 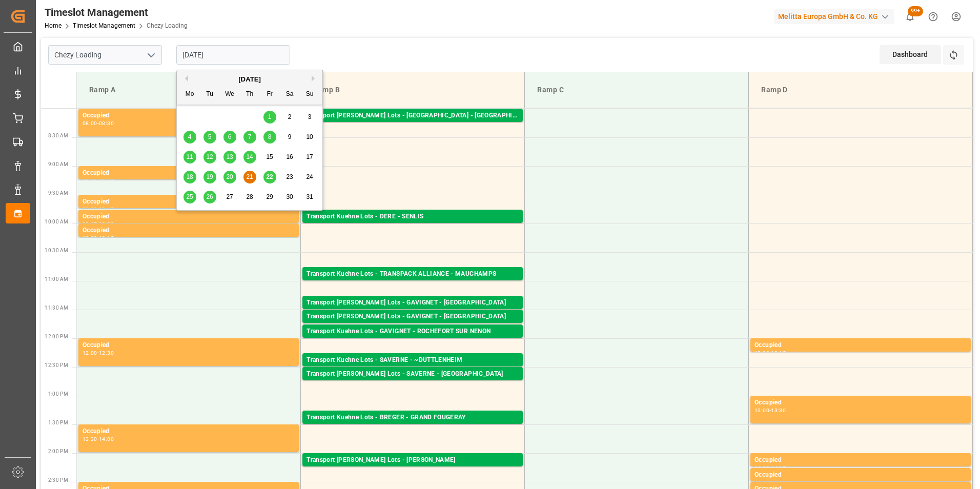 I want to click on div: Choose Monday, August 18th, 2025, so click(x=190, y=177).